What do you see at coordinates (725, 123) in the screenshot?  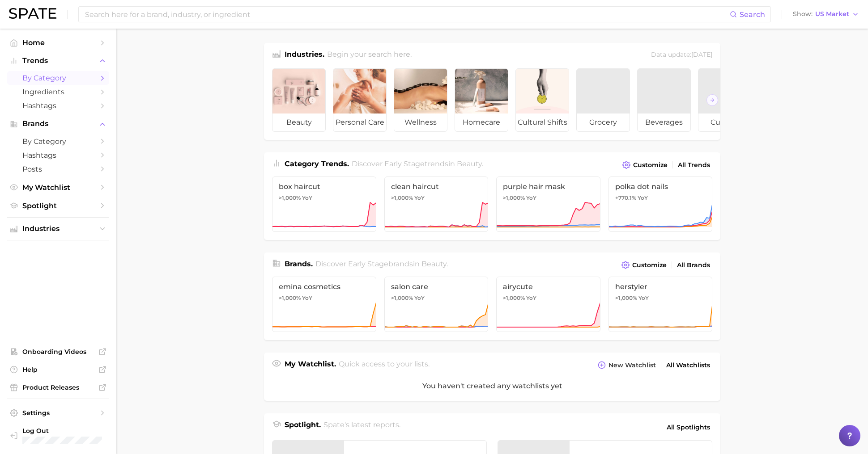 I see `span: culinary` at bounding box center [725, 123].